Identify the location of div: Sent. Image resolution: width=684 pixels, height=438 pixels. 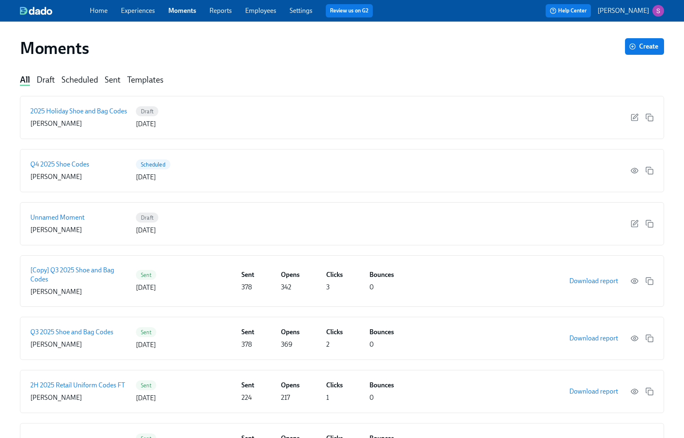
(113, 80).